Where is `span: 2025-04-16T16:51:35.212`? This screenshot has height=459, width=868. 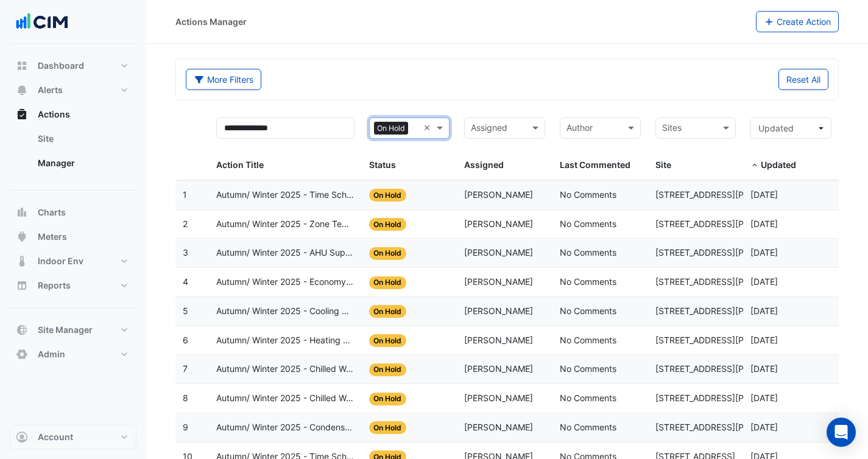
span: 2025-04-16T16:51:35.212 is located at coordinates (764, 253).